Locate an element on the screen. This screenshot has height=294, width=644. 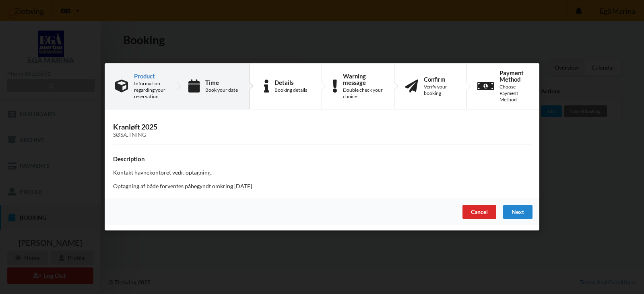
h4: Description is located at coordinates (322, 159).